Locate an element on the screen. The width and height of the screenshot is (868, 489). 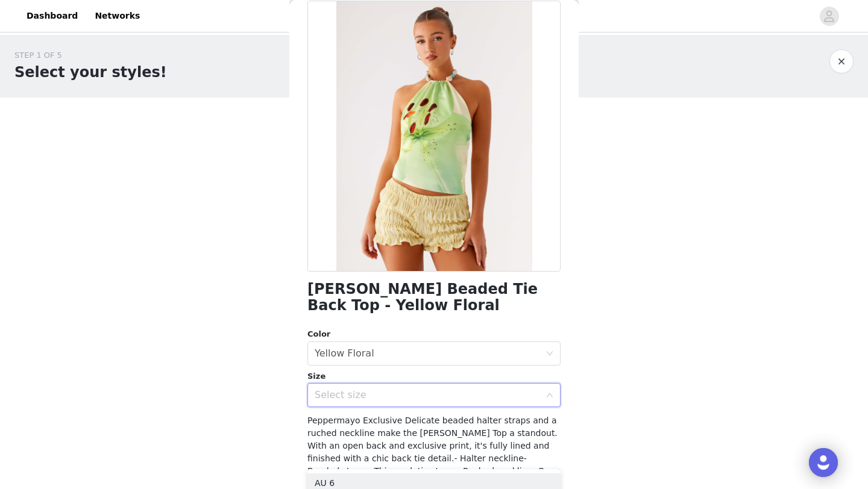
div: Select size is located at coordinates (428, 395).